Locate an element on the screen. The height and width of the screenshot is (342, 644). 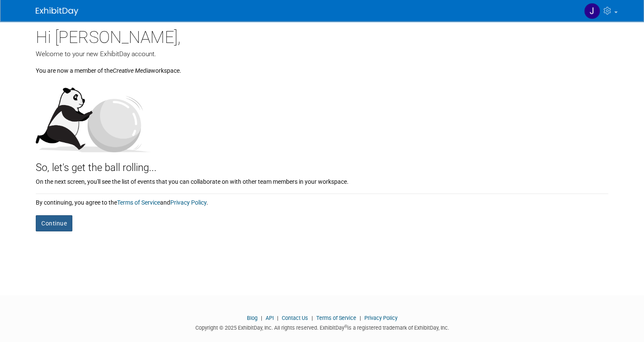
a: Blog is located at coordinates (252, 318).